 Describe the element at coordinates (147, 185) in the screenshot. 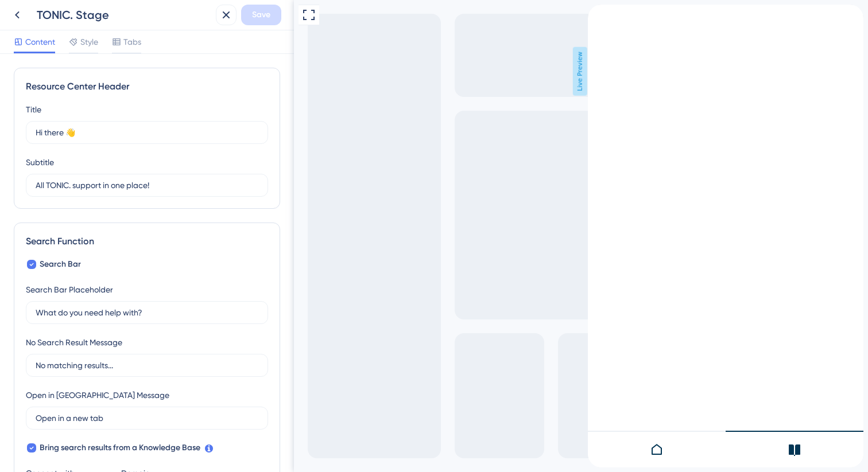

I see `input: Description` at that location.